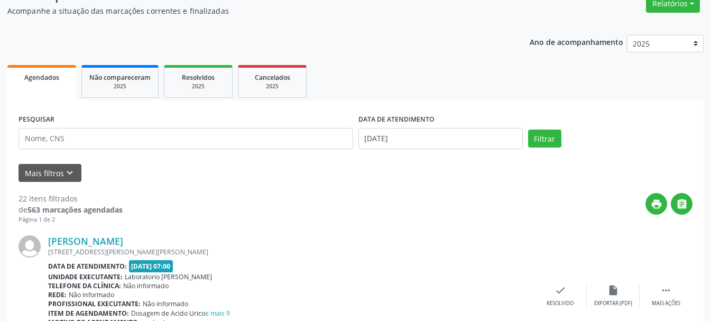  I want to click on img: img, so click(30, 247).